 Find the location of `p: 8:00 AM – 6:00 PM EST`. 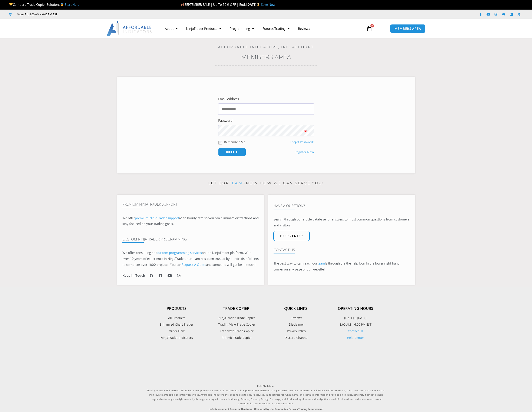

p: 8:00 AM – 6:00 PM EST is located at coordinates (356, 325).